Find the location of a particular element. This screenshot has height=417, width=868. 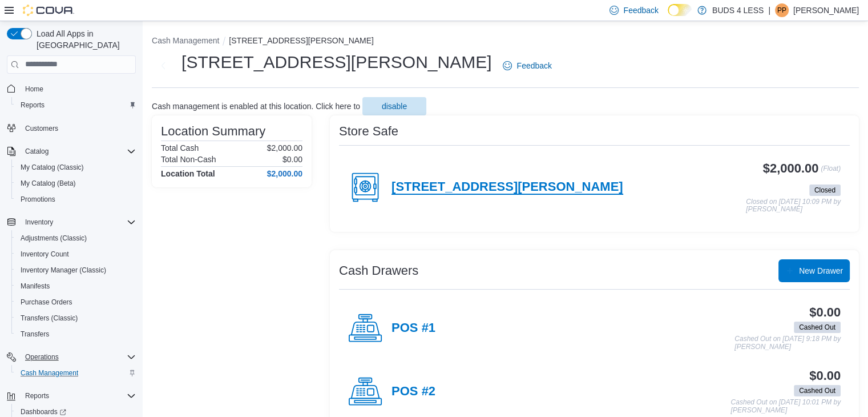

button: Manifests is located at coordinates (76, 286).